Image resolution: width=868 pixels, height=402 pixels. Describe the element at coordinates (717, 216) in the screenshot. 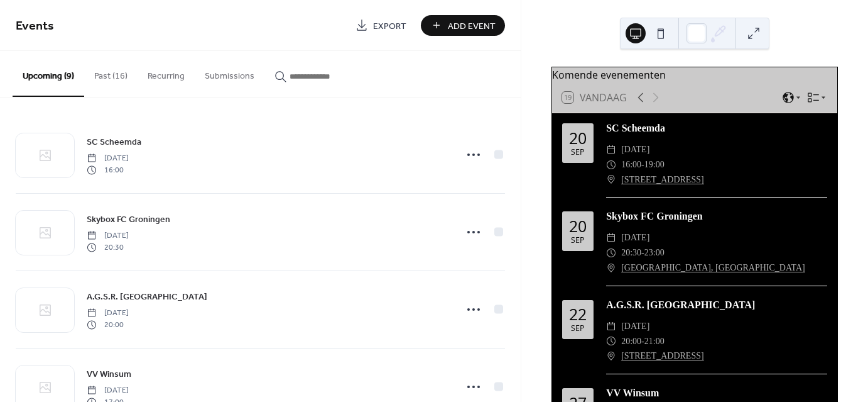

I see `div: Skybox FC Groningen` at that location.